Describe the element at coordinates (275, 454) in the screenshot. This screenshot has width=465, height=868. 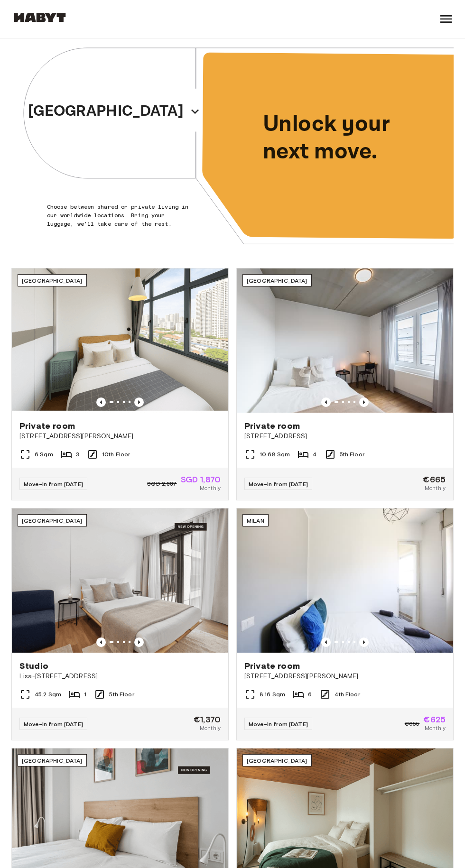
I see `span: 10.68 Sqm` at that location.